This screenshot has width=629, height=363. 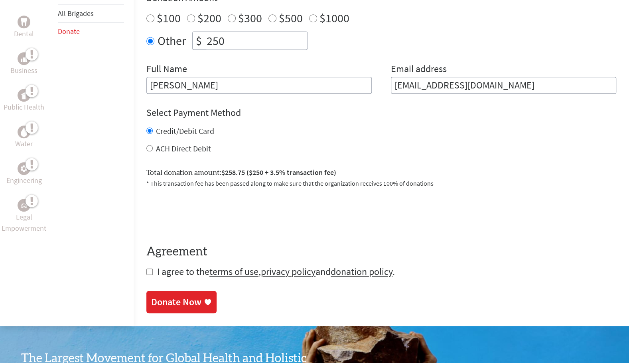 What do you see at coordinates (183, 148) in the screenshot?
I see `label: ACH Direct Debit` at bounding box center [183, 148].